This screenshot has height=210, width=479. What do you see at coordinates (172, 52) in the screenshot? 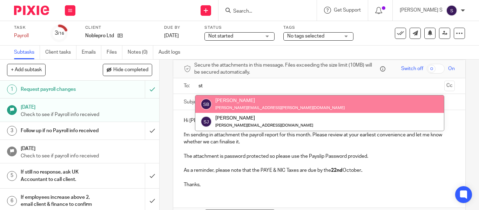
I see `a: Audit logs` at bounding box center [172, 52].